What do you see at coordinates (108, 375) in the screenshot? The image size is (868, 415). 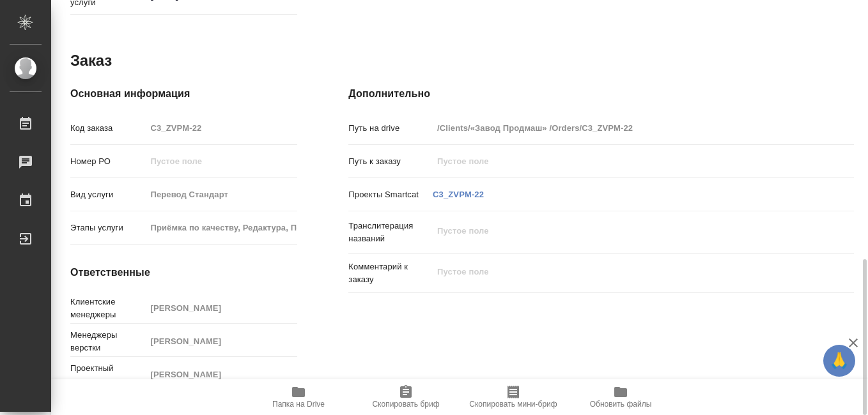 I see `p: Проектный менеджер` at bounding box center [108, 375].